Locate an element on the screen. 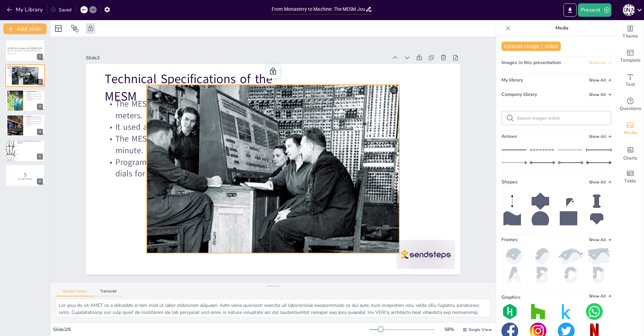  div: Saved is located at coordinates (61, 10).